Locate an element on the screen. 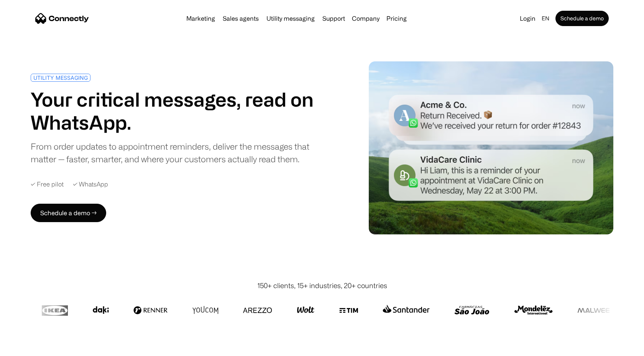  a: Sales agents is located at coordinates (240, 19).